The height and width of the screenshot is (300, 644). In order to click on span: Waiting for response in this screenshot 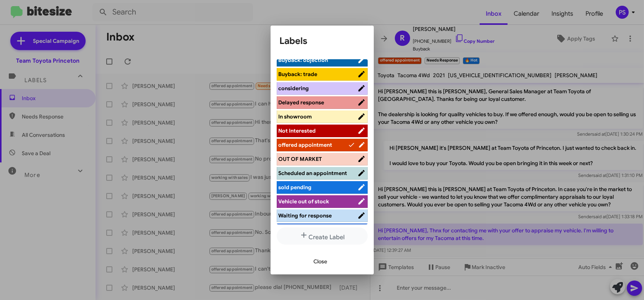, I will do `click(305, 216)`.